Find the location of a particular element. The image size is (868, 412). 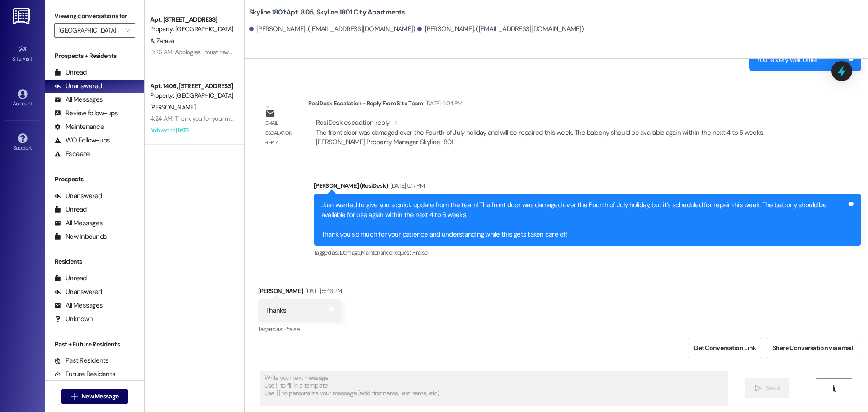

a: Account is located at coordinates (23, 99).